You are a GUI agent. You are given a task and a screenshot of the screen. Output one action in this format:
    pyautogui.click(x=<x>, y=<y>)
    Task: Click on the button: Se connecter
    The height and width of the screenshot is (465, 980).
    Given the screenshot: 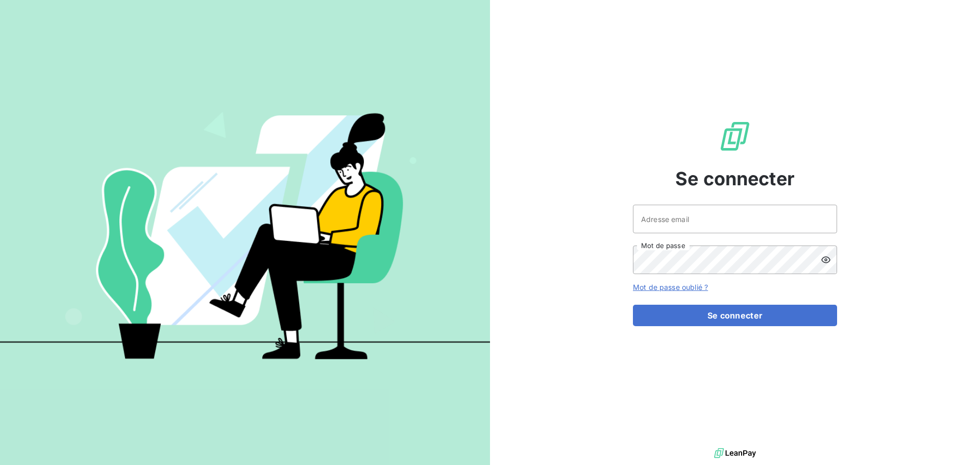 What is the action you would take?
    pyautogui.click(x=735, y=315)
    